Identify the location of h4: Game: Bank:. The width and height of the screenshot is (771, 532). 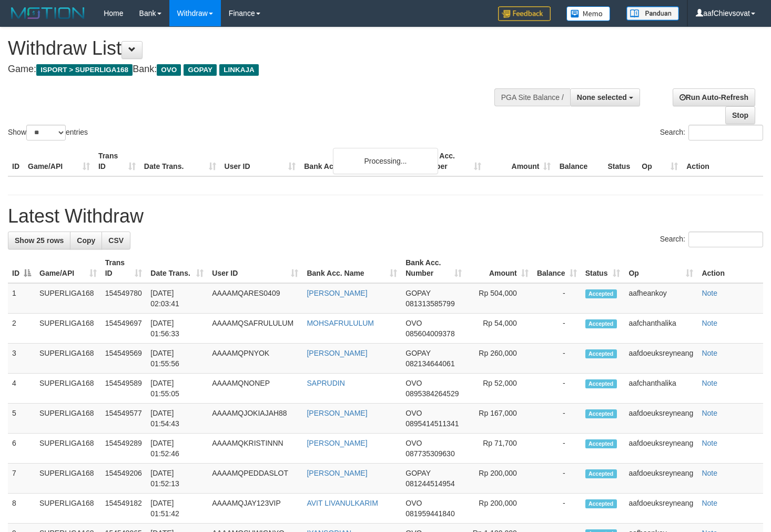
(256, 70).